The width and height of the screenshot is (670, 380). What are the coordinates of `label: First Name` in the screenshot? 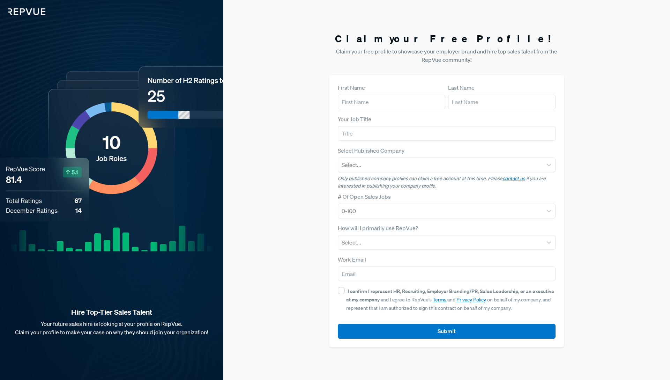 It's located at (352, 88).